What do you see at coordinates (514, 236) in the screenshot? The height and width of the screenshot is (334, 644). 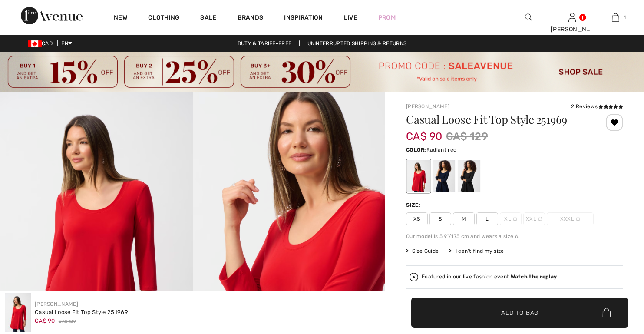 I see `div: Our model is 5'9"/175 cm and wears a size 6.` at bounding box center [514, 236].